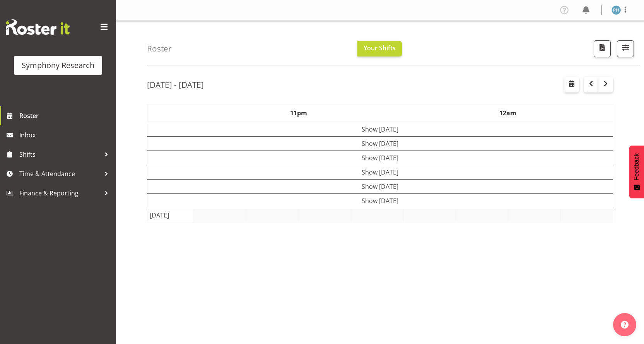 This screenshot has height=344, width=644. Describe the element at coordinates (637, 172) in the screenshot. I see `button: Feedback - Show survey` at that location.